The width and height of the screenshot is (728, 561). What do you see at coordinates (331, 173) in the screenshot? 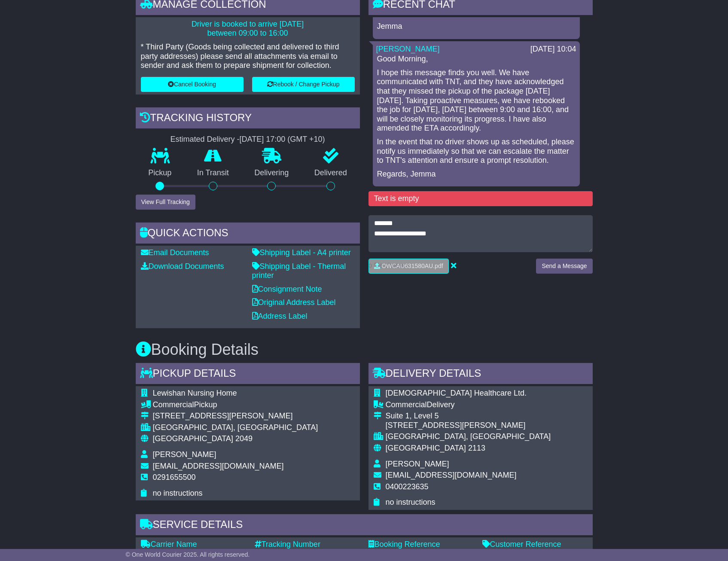
I see `p: Delivered` at bounding box center [331, 173].